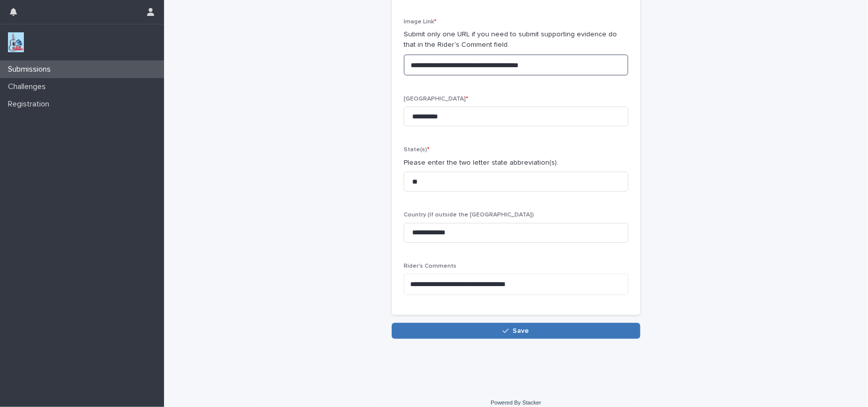 The height and width of the screenshot is (407, 868). Describe the element at coordinates (31, 104) in the screenshot. I see `p: Registration` at that location.